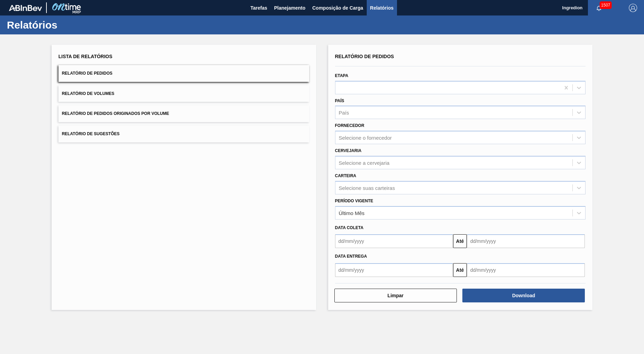 The height and width of the screenshot is (354, 644). What do you see at coordinates (339, 100) in the screenshot?
I see `label: País` at bounding box center [339, 100].